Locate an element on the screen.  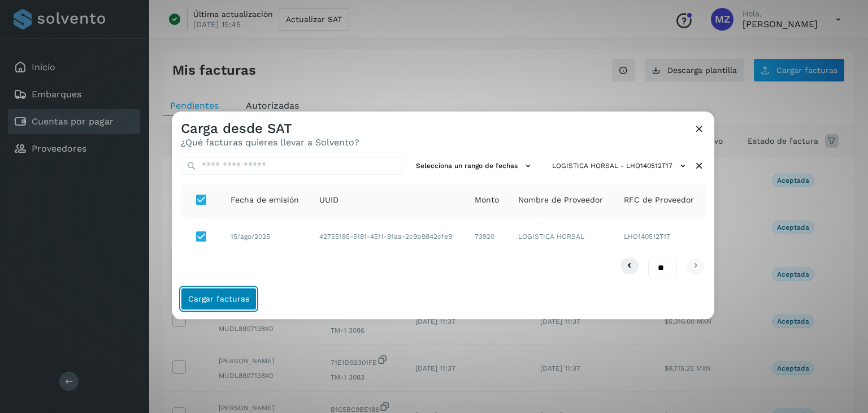
span: UUID is located at coordinates (329, 200).